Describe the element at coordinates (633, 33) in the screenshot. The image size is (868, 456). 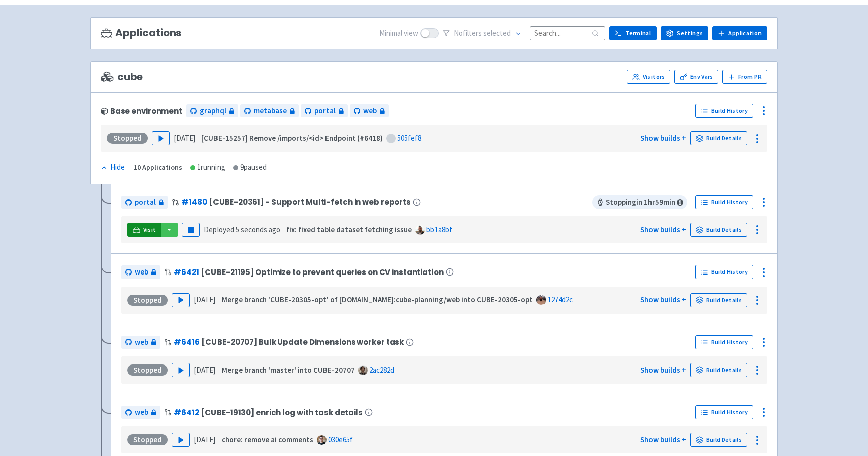
I see `a: Terminal` at that location.